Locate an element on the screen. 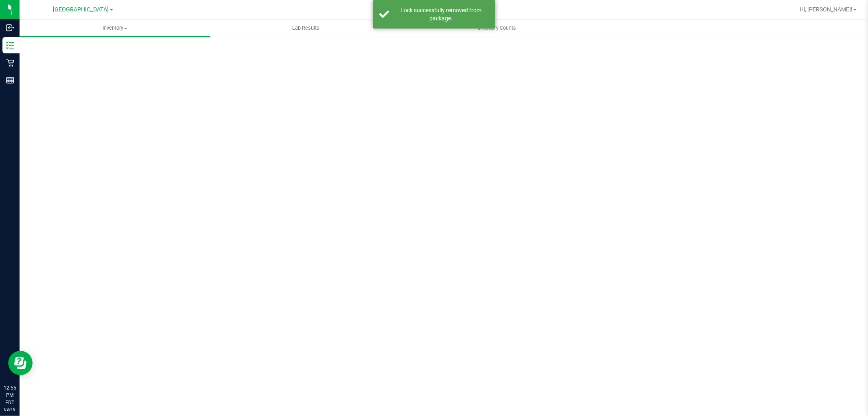 The width and height of the screenshot is (868, 416). div: Lock successfully removed from package. is located at coordinates (441, 14).